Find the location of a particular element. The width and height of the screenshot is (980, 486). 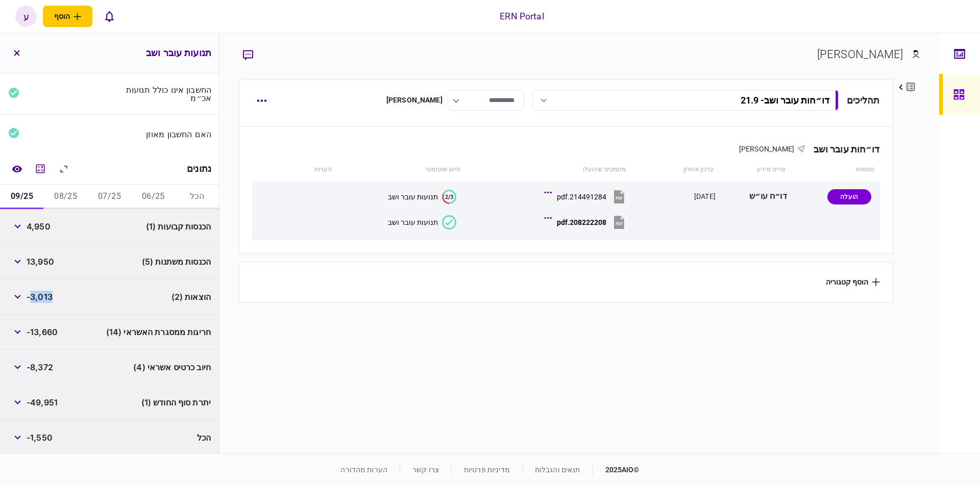

span: חיוב כרטיס אשראי (4) is located at coordinates (172, 368).